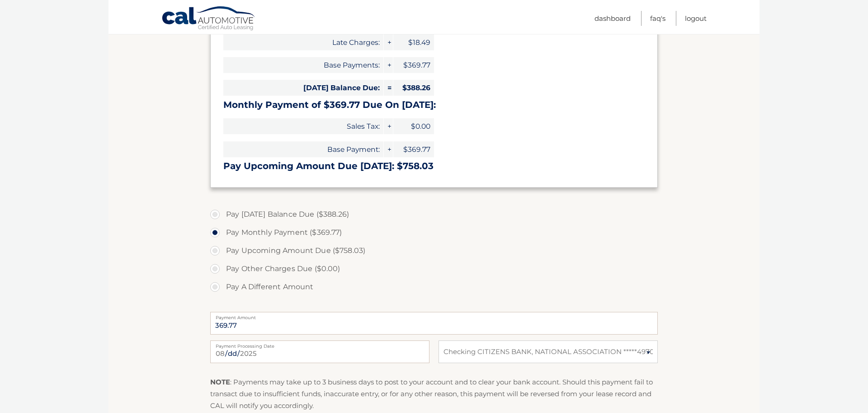  I want to click on label: Pay Monthly Payment ($369.77), so click(434, 232).